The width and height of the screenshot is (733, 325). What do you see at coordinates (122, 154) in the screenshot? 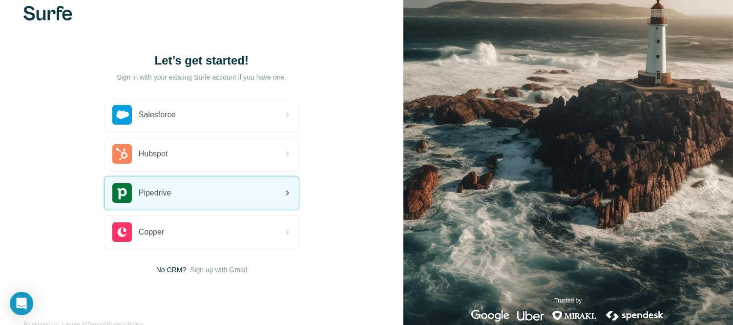
I see `img: hubspot's logo` at bounding box center [122, 154].